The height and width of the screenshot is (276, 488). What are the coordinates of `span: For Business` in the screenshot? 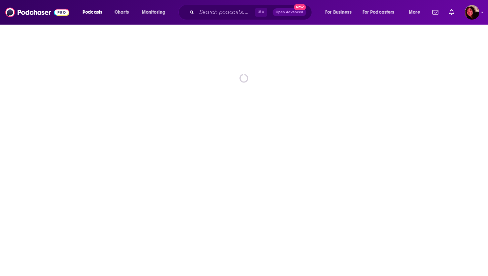 It's located at (338, 12).